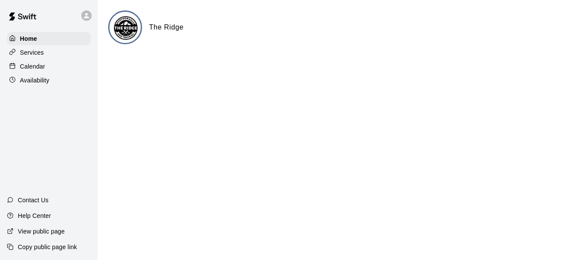  Describe the element at coordinates (49, 67) in the screenshot. I see `div: Calendar` at that location.